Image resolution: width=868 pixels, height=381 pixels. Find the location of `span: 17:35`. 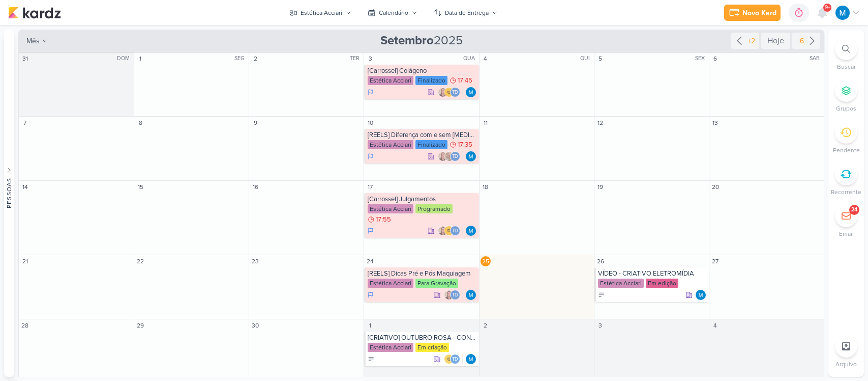

span: 17:35 is located at coordinates (465, 144).